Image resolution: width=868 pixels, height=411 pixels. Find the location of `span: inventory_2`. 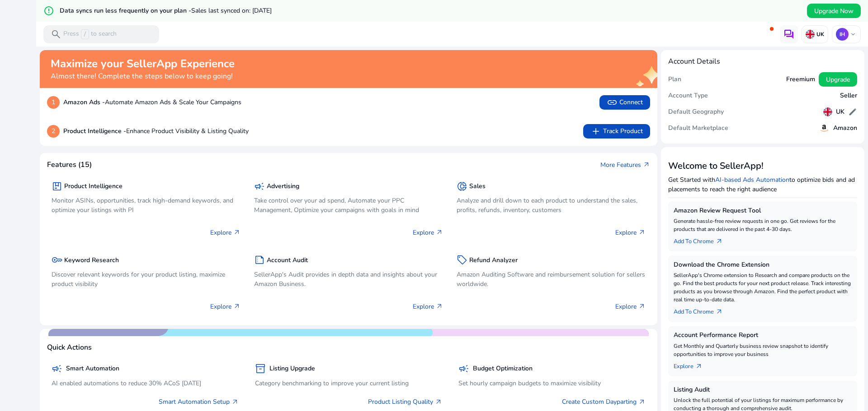

span: inventory_2 is located at coordinates (261, 369).